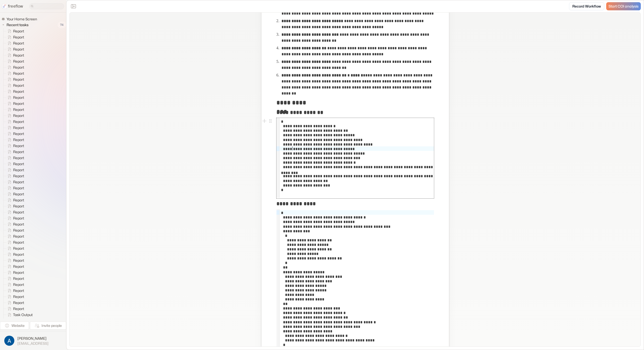  Describe the element at coordinates (22, 19) in the screenshot. I see `span: Your Home Screen` at that location.